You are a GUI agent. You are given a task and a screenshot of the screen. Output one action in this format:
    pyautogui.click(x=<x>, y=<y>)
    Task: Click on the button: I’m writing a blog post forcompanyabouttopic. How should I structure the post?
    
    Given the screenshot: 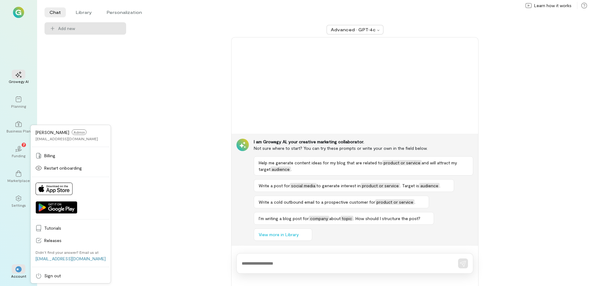 What is the action you would take?
    pyautogui.click(x=344, y=218)
    